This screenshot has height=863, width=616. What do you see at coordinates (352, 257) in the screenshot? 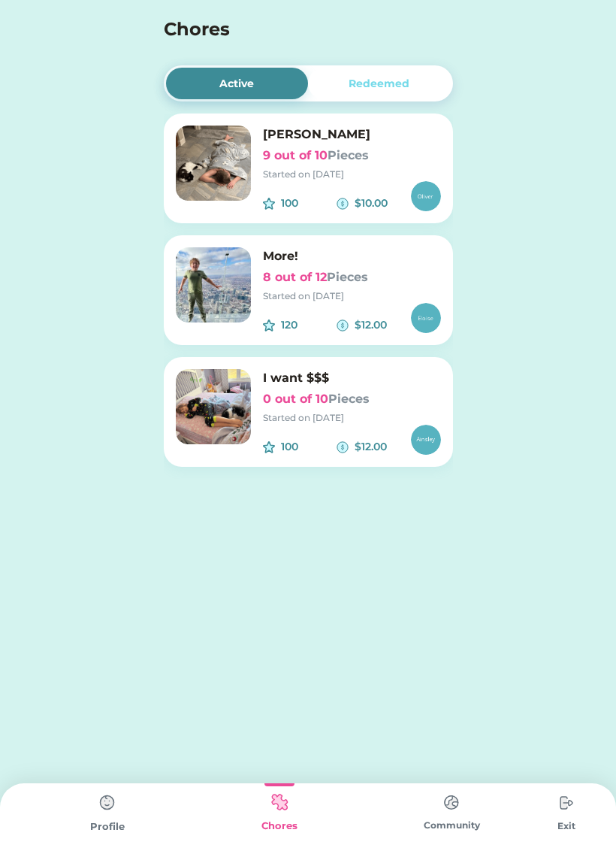
I see `h6: More!` at bounding box center [352, 257].